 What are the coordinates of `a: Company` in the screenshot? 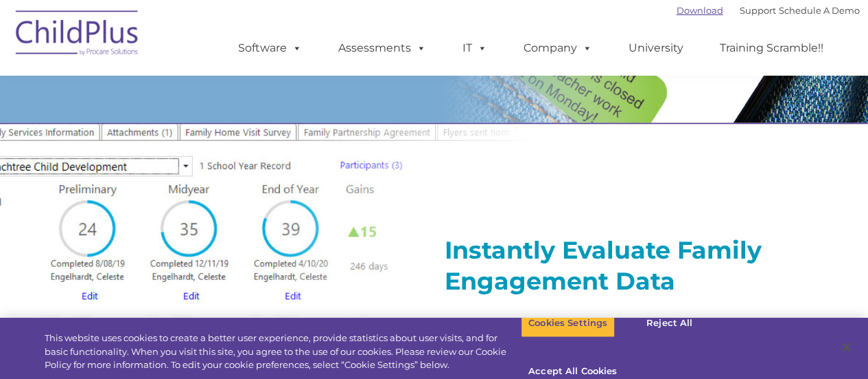 It's located at (558, 48).